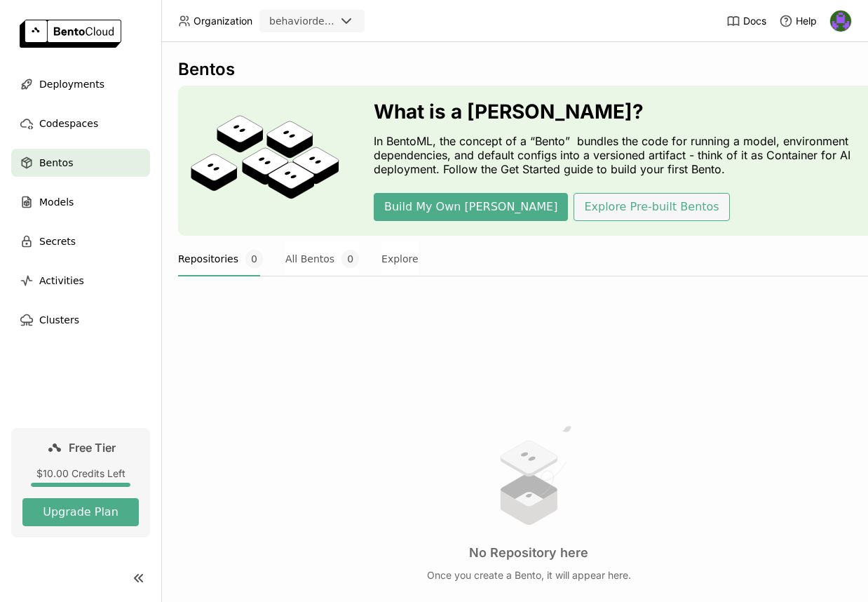 The image size is (868, 602). I want to click on span: Help, so click(807, 21).